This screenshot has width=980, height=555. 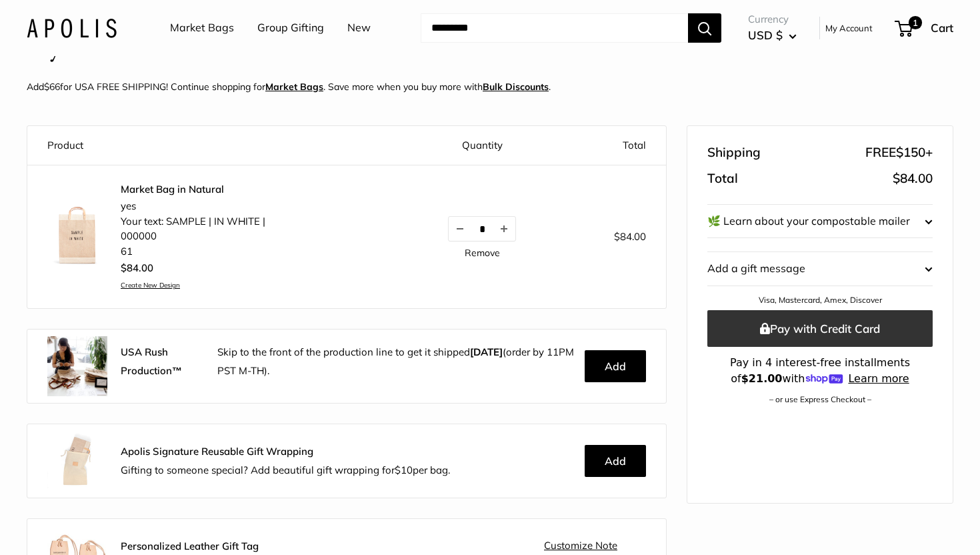 I want to click on button: Increase quantity by 1, so click(x=504, y=228).